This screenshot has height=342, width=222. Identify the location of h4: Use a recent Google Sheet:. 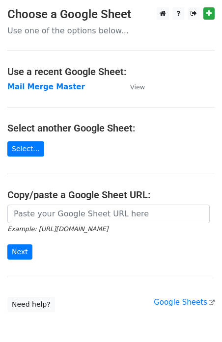
(111, 72).